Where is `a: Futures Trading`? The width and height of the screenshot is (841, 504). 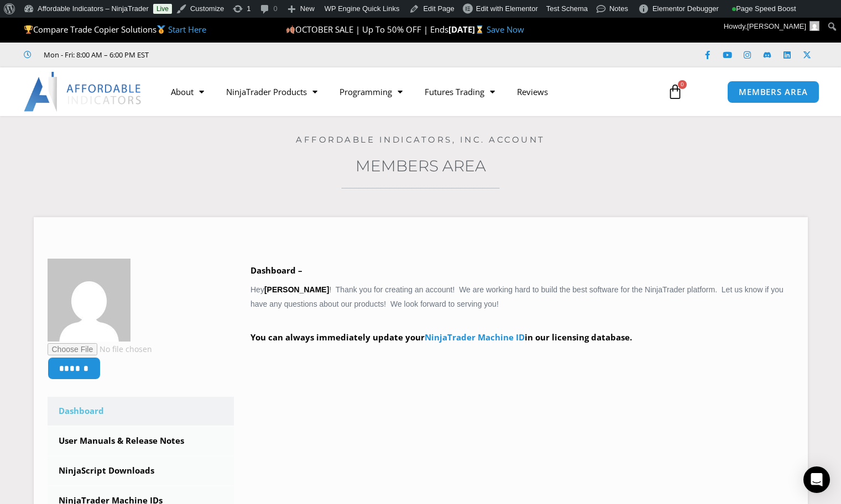
a: Futures Trading is located at coordinates (459, 92).